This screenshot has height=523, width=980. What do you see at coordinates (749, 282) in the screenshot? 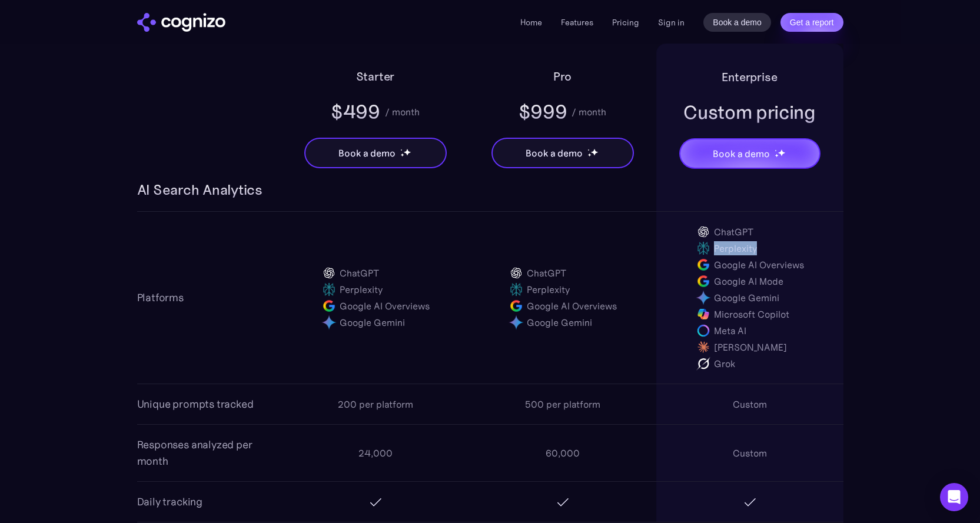
I see `div: Google AI Mode` at bounding box center [749, 282].